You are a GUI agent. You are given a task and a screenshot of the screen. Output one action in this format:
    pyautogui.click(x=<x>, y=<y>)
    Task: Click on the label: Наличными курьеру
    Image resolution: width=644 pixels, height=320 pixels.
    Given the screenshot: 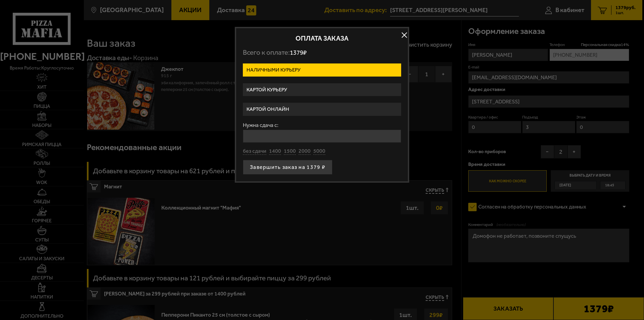 What is the action you would take?
    pyautogui.click(x=322, y=70)
    